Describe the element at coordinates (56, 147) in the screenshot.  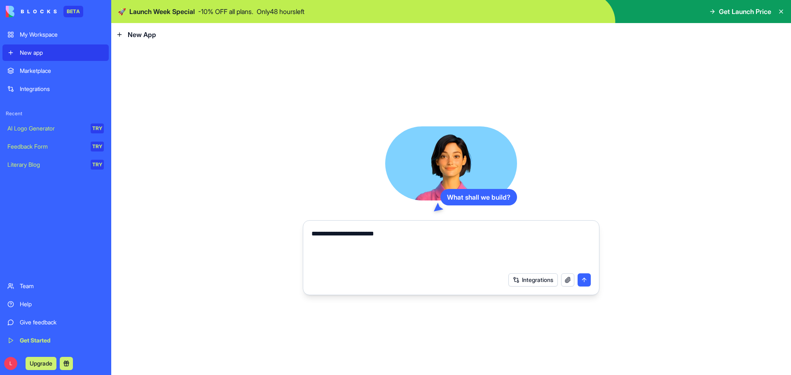
I see `a: Feedback FormTRY` at that location.